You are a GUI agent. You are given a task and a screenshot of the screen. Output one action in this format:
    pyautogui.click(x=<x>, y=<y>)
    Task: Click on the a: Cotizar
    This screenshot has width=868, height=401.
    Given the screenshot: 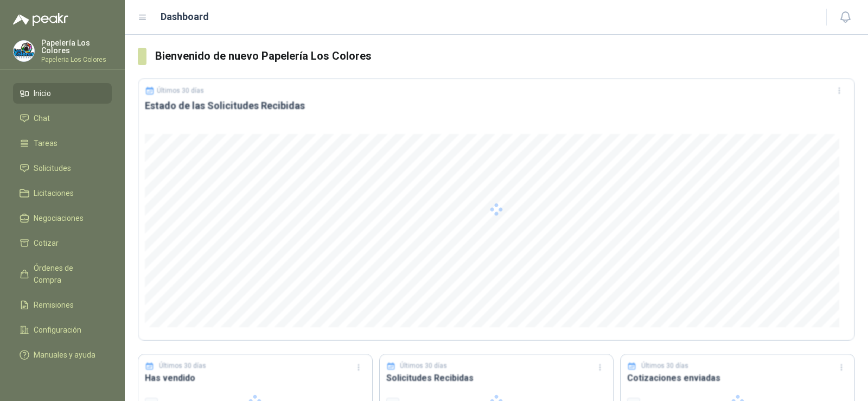 What is the action you would take?
    pyautogui.click(x=62, y=243)
    